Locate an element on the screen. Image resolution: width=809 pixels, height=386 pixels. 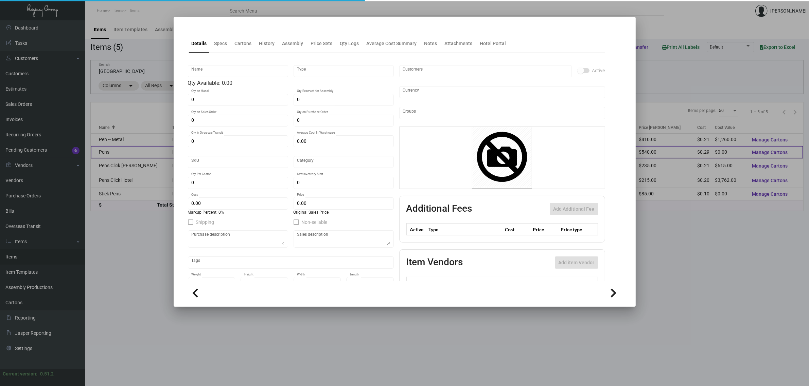
div: Current version: is located at coordinates (20, 374).